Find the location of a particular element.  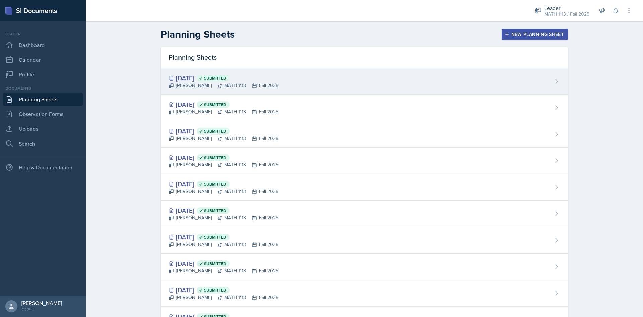

div: GCSU is located at coordinates (42, 309).